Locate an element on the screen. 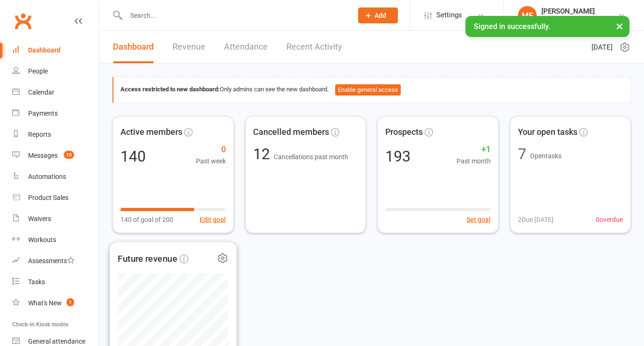 The image size is (644, 346). a: Attendance is located at coordinates (246, 47).